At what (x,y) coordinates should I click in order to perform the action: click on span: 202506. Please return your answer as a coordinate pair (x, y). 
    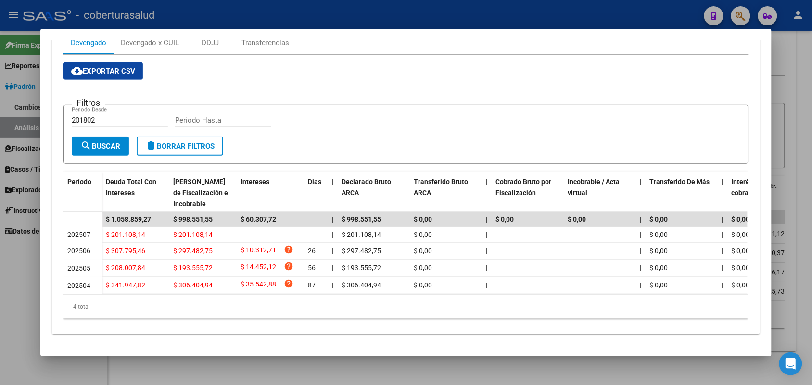
    Looking at the image, I should click on (79, 251).